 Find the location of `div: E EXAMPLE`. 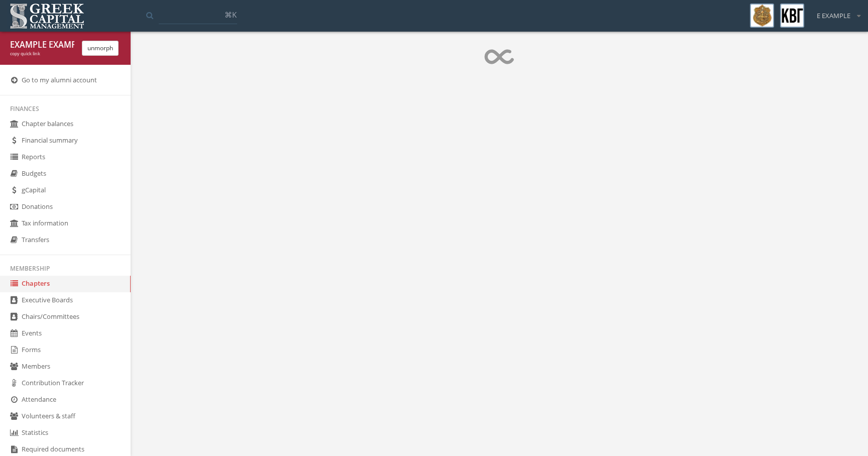

div: E EXAMPLE is located at coordinates (835, 12).